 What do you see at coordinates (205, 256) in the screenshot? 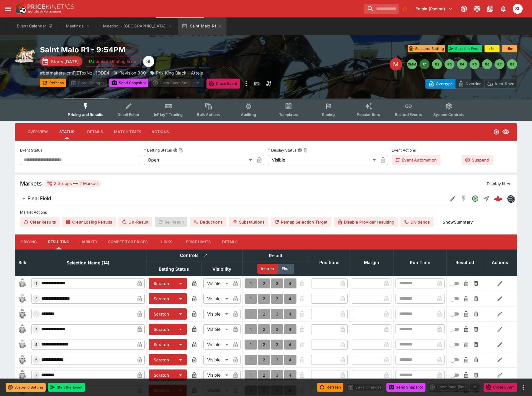
I see `button: Bulk edit` at bounding box center [205, 256].